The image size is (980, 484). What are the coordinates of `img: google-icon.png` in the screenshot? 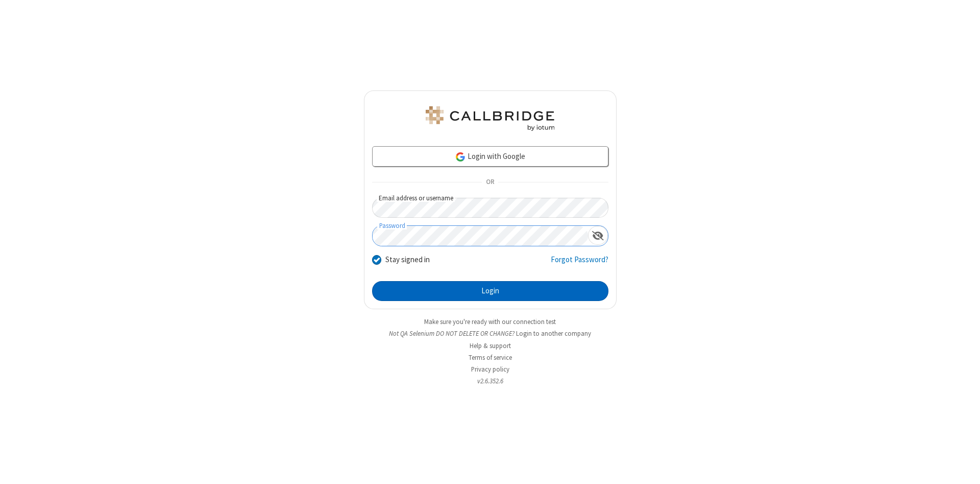 It's located at (460, 157).